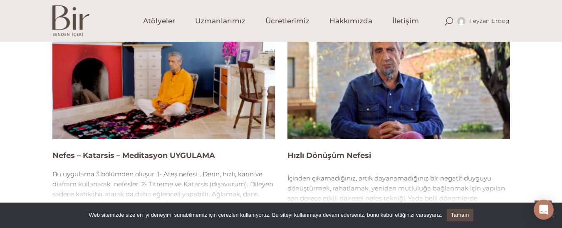  Describe the element at coordinates (265, 215) in the screenshot. I see `span: Web sitemizde size en iyi deneyimi sunabilmemiz için çerezleri kullanıyoruz. Bu siteyi kullanmaya...` at that location.